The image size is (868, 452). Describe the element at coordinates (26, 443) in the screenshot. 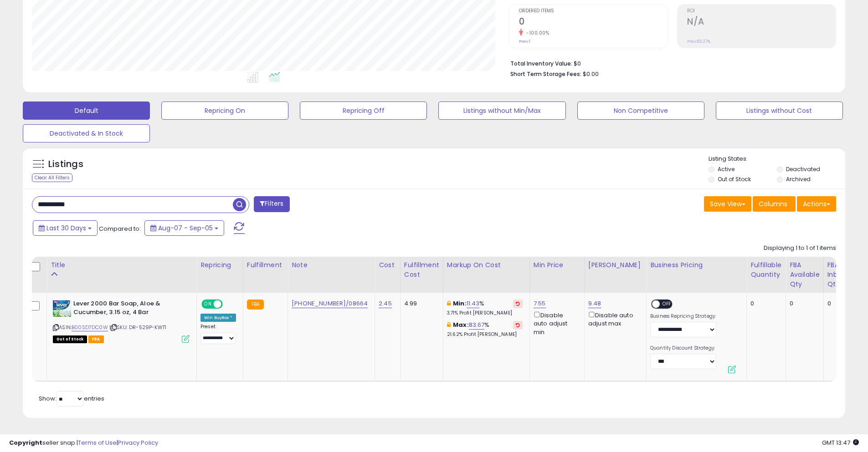

I see `strong: Copyright` at that location.